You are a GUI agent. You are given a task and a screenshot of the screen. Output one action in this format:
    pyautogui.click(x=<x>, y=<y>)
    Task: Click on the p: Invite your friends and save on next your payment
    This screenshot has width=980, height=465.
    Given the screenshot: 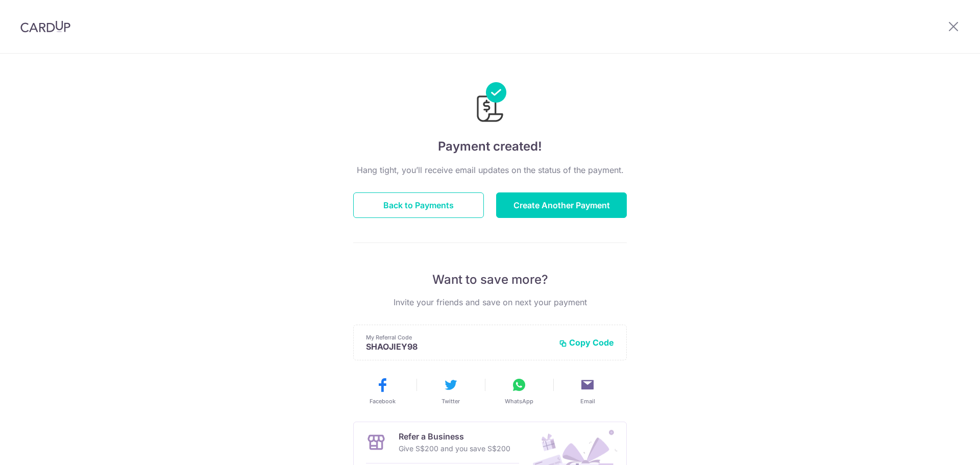 What is the action you would take?
    pyautogui.click(x=490, y=302)
    